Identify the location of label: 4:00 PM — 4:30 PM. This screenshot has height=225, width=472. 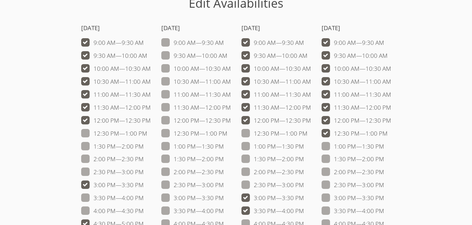
(112, 211).